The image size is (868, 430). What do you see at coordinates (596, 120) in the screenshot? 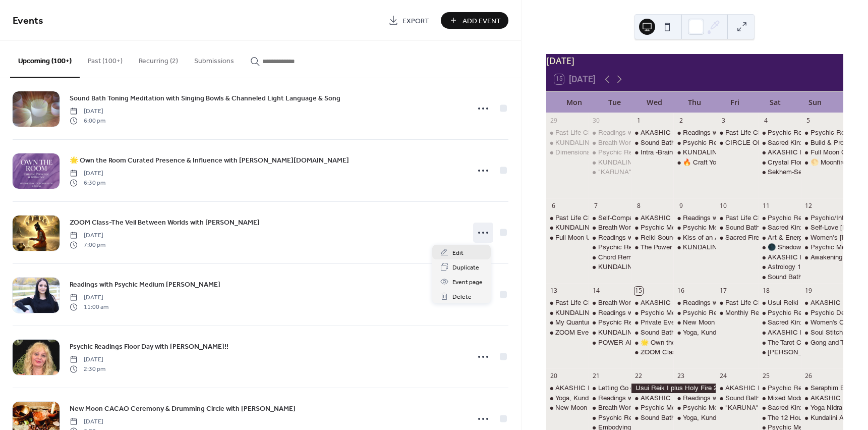
I see `div: 30` at bounding box center [596, 120].